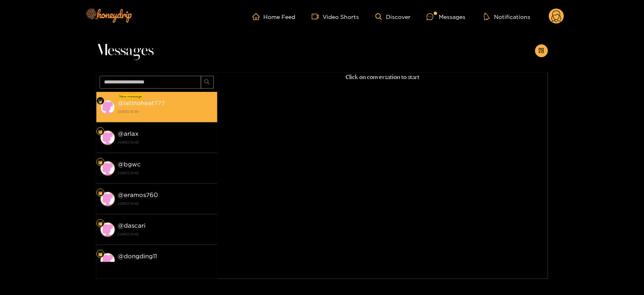 This screenshot has width=644, height=295. I want to click on span: appstore-add, so click(541, 51).